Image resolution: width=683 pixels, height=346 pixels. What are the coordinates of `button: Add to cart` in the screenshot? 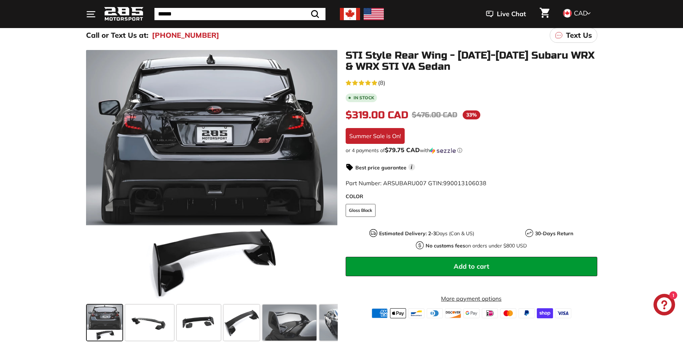 It's located at (471, 267).